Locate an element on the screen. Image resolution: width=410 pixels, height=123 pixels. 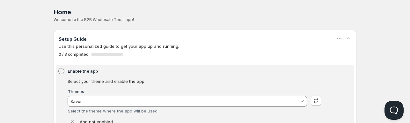
p: Welcome to the B2B Wholesale Tools app! is located at coordinates (205, 20).